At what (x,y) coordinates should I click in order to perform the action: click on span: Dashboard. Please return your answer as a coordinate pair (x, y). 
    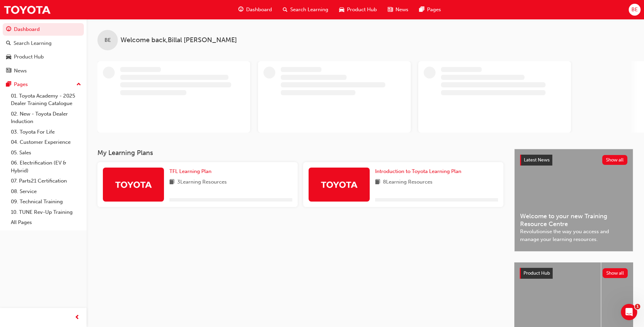
    Looking at the image, I should click on (259, 9).